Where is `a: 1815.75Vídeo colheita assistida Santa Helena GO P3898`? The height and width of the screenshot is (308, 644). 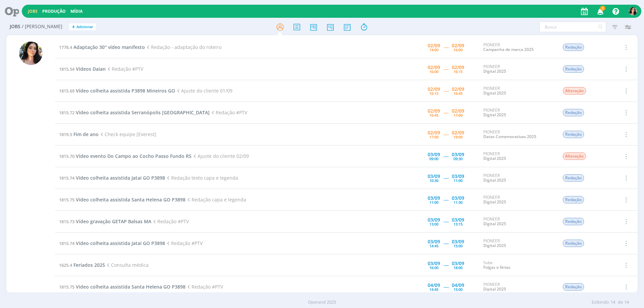 a: 1815.75Vídeo colheita assistida Santa Helena GO P3898 is located at coordinates (122, 199).